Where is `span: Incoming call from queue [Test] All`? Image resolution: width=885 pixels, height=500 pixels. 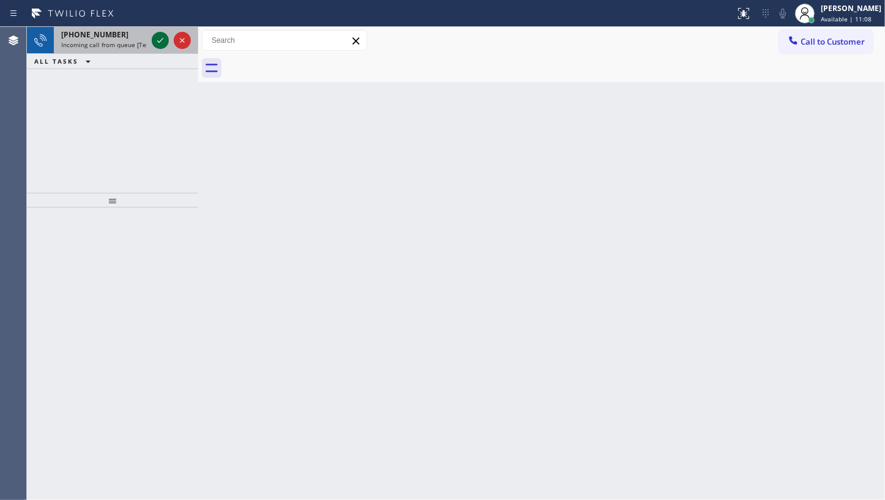
span: Incoming call from queue [Test] All is located at coordinates (112, 45).